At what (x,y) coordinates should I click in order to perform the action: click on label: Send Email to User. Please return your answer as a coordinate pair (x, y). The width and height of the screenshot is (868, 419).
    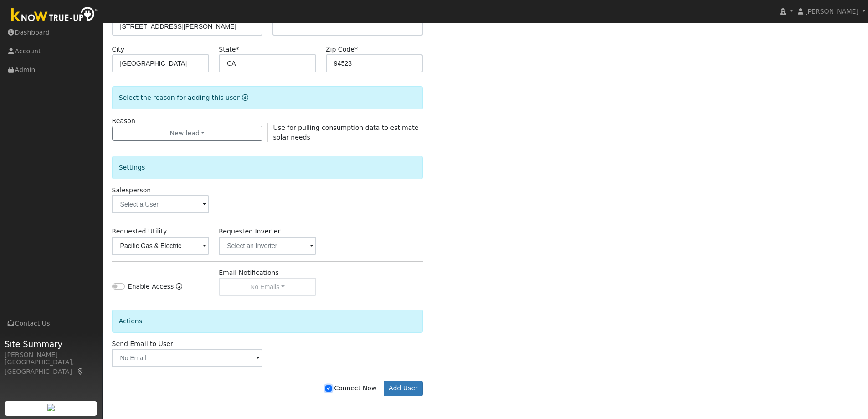
    Looking at the image, I should click on (143, 344).